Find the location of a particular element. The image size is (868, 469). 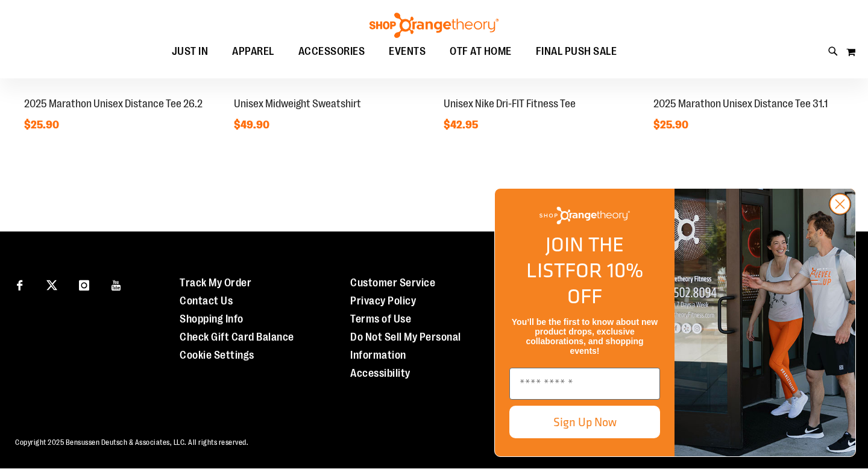

span: APPAREL is located at coordinates (253, 51).